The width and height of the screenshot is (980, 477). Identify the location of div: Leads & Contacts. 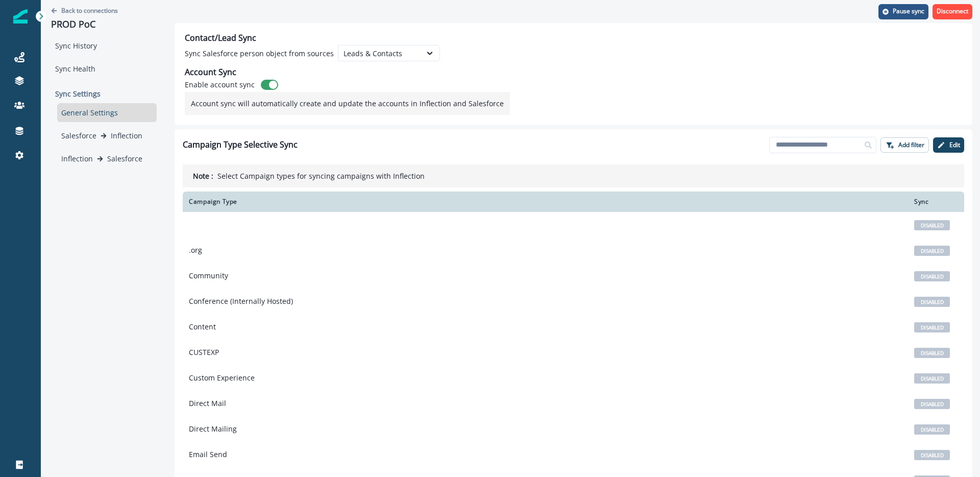
(380, 53).